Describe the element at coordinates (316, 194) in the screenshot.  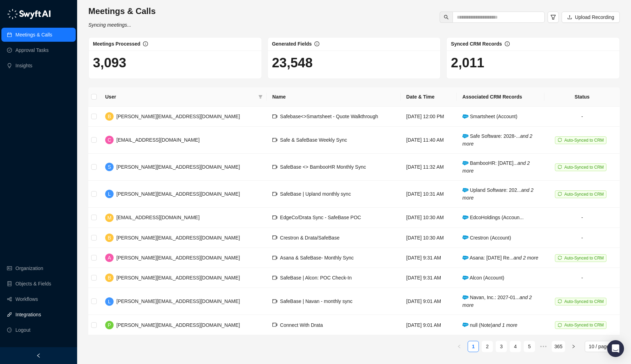
I see `span: SafeBase | Upland monthly sync` at that location.